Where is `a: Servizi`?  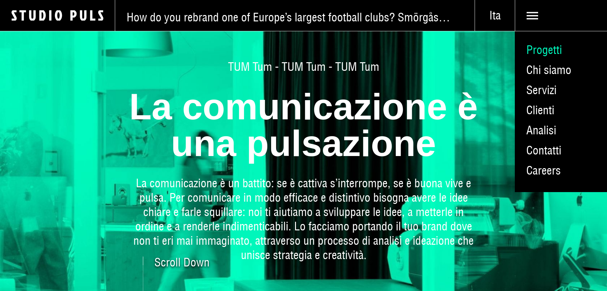
a: Servizi is located at coordinates (561, 90).